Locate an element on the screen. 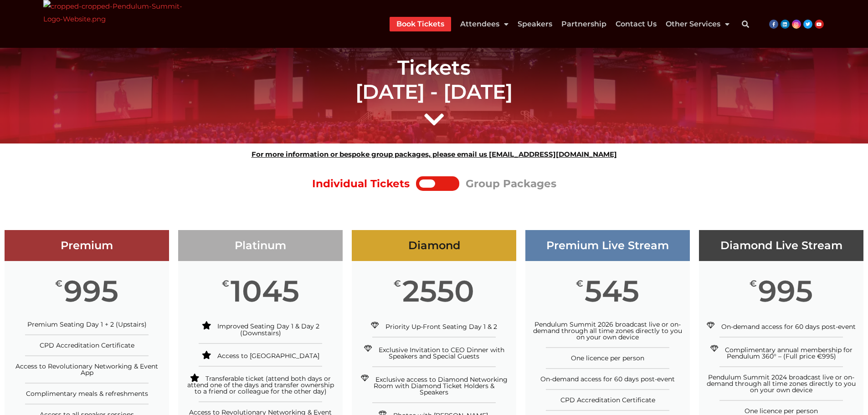 The width and height of the screenshot is (868, 415). span: Access to Revolutionary Networking & Event App is located at coordinates (87, 370).